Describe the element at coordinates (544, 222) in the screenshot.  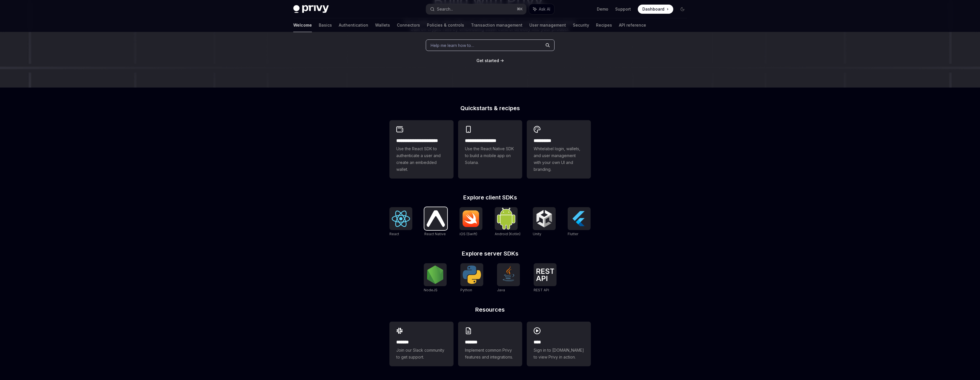
I see `a: UnityUnity` at that location.